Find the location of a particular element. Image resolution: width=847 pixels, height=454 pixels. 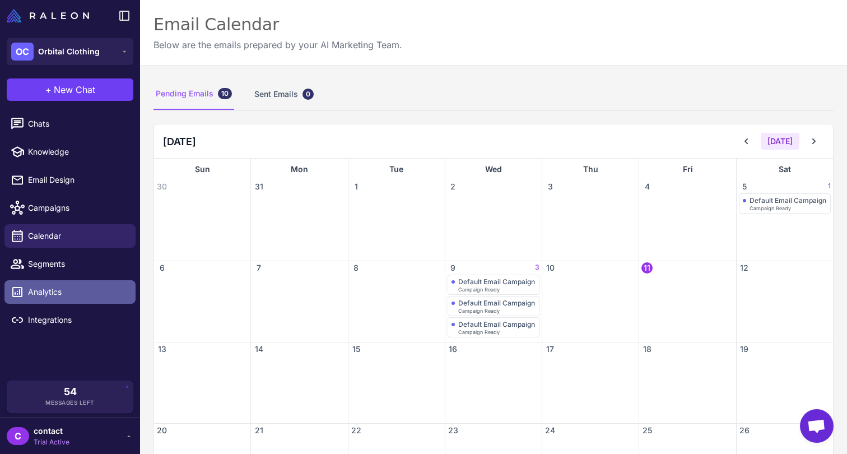

span: 26 is located at coordinates (745, 430).